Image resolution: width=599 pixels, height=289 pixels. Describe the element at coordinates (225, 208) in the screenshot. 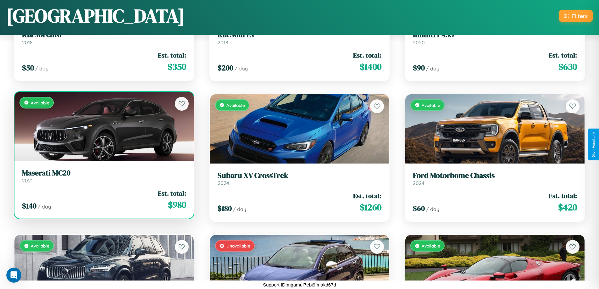

I see `span: $ 180` at that location.